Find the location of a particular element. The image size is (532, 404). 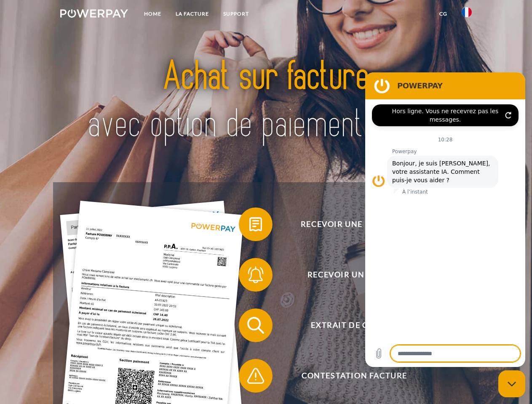

p: À l’instant is located at coordinates (50, 119).